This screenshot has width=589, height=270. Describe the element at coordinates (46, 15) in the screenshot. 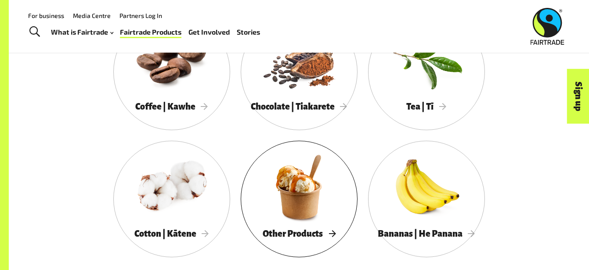

I see `a: For business` at that location.